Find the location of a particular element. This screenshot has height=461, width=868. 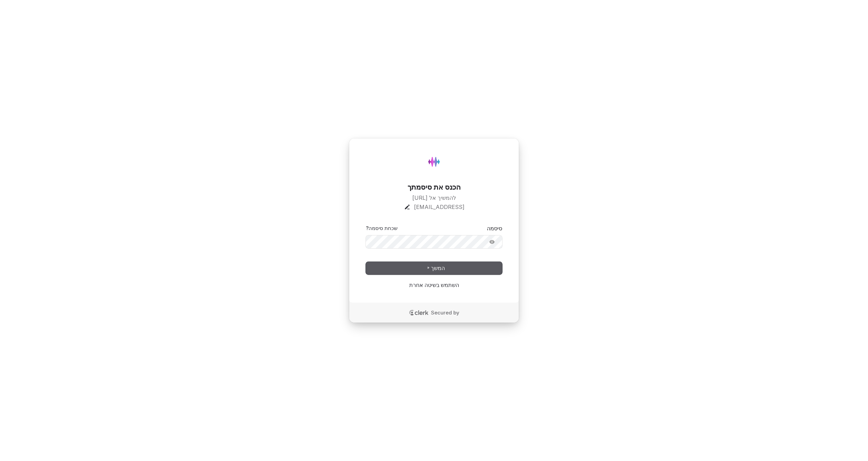

span: המשך is located at coordinates (434, 268).